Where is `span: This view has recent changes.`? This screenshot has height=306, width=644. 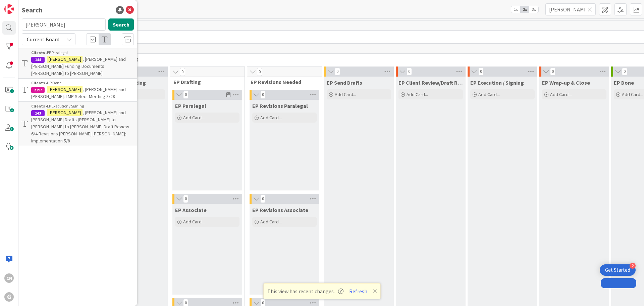 span: This view has recent changes. is located at coordinates (305, 291).